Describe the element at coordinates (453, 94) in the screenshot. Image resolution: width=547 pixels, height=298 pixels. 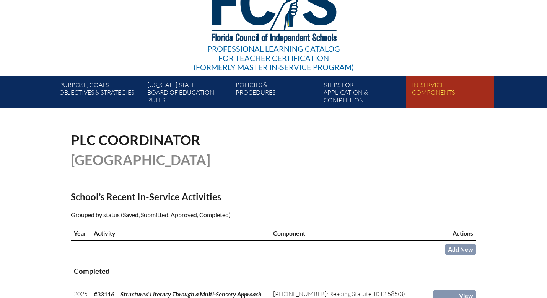
I see `a: In-servicecomponents` at that location.